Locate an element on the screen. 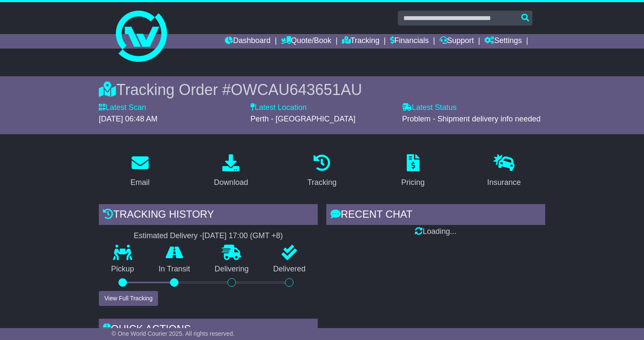 The width and height of the screenshot is (644, 340). p: In Transit is located at coordinates (175, 269).